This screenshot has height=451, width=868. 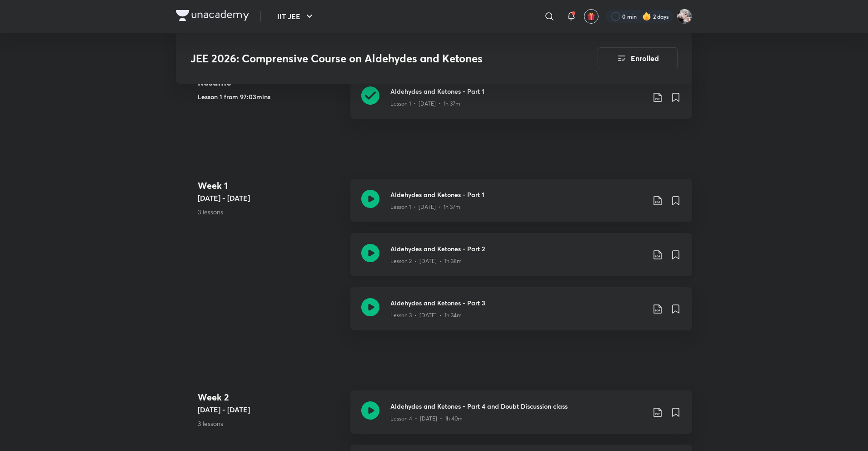 What do you see at coordinates (646, 16) in the screenshot?
I see `img: streak` at bounding box center [646, 16].